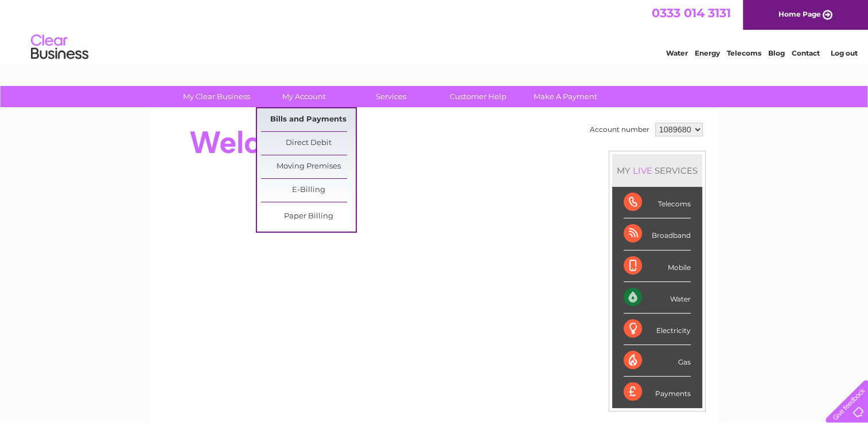  Describe the element at coordinates (60, 47) in the screenshot. I see `img: logo.png` at that location.